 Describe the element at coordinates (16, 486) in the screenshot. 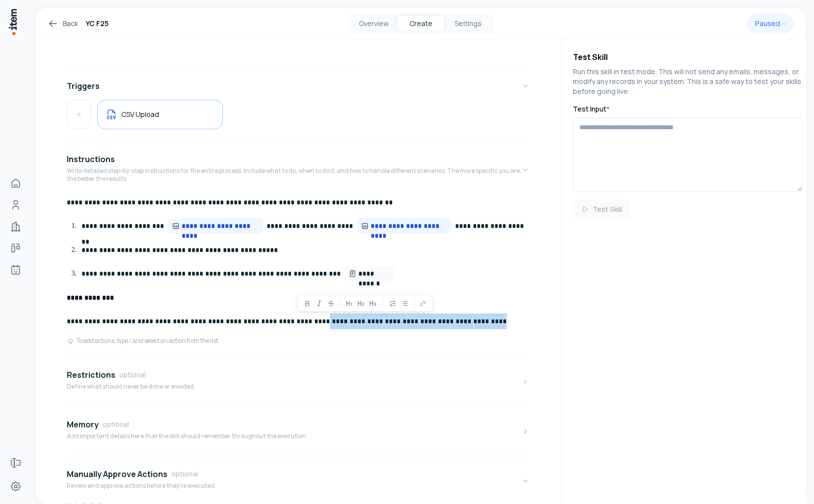

I see `a: Settings` at that location.